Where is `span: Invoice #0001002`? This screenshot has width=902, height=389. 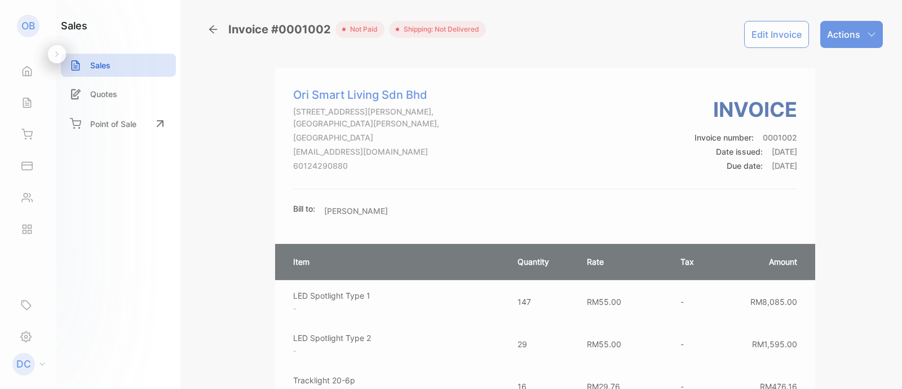
span: Invoice #0001002 is located at coordinates (282, 29).